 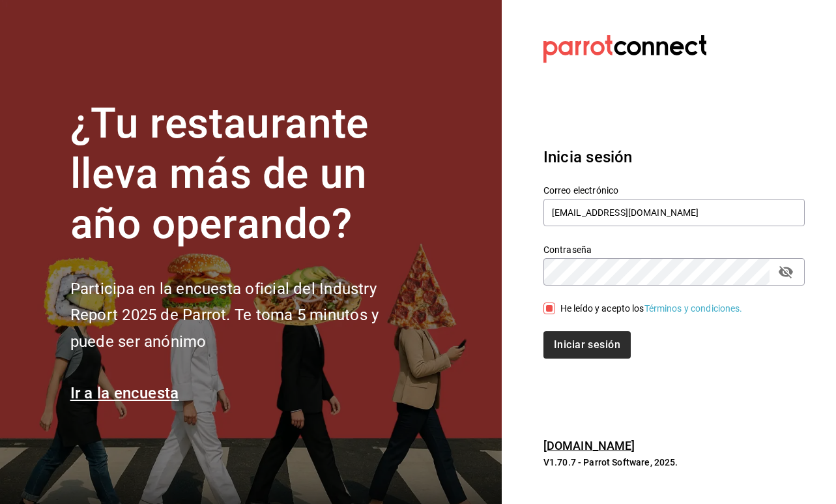 I want to click on label: Contraseña, so click(x=674, y=250).